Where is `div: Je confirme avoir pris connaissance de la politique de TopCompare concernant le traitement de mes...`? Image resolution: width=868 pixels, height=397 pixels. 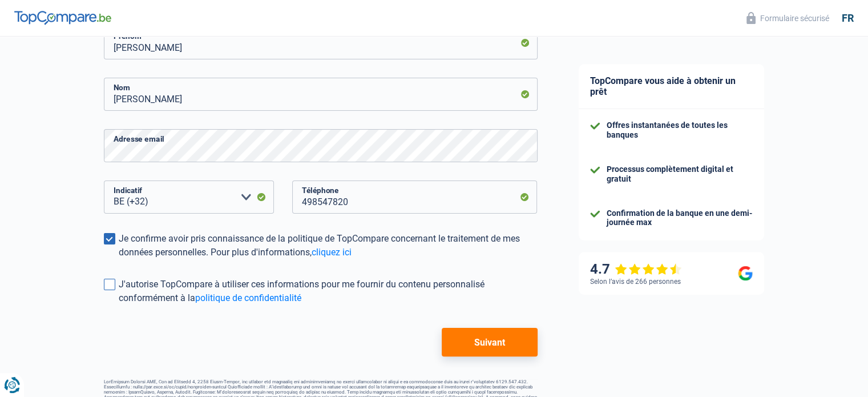 div: Je confirme avoir pris connaissance de la politique de TopCompare concernant le traitement de mes... is located at coordinates (328, 246).